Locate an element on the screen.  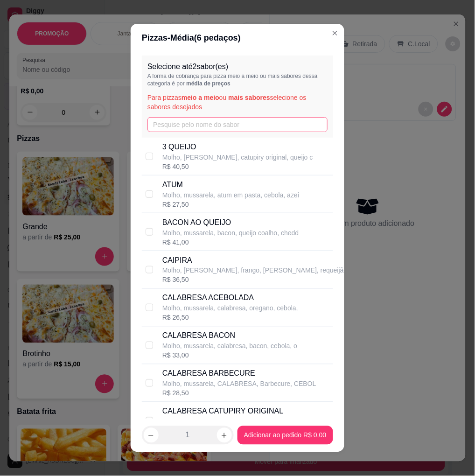
p: 3 QUEIJO is located at coordinates (237, 147).